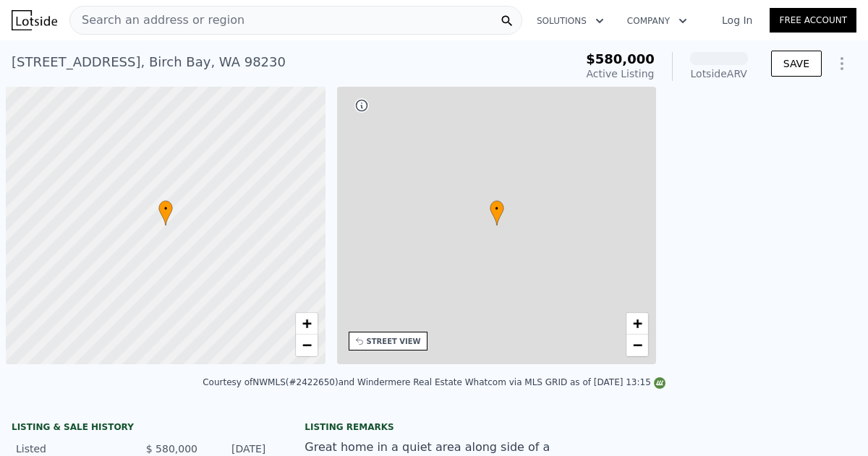 This screenshot has height=456, width=868. Describe the element at coordinates (719, 74) in the screenshot. I see `div: Lotside ARV` at that location.